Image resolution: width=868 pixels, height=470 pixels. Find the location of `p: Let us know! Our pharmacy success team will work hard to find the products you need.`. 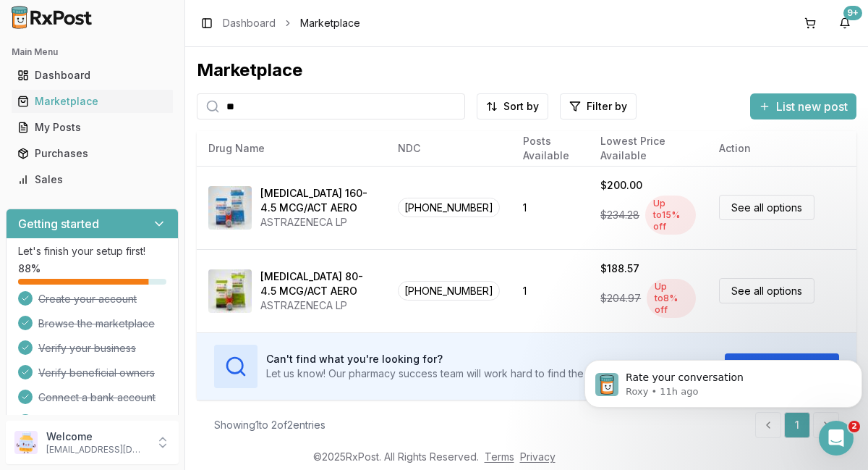

p: Let us know! Our pharmacy success team will work hard to find the products you need. is located at coordinates (473, 374).